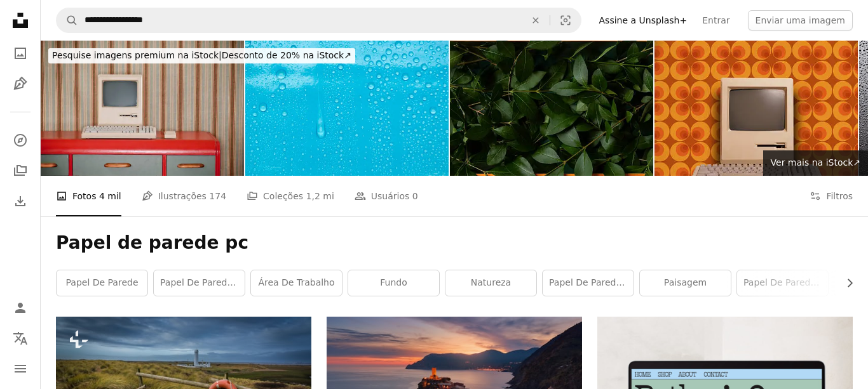 This screenshot has height=389, width=868. Describe the element at coordinates (643, 20) in the screenshot. I see `a: Assine a Unsplash+` at that location.